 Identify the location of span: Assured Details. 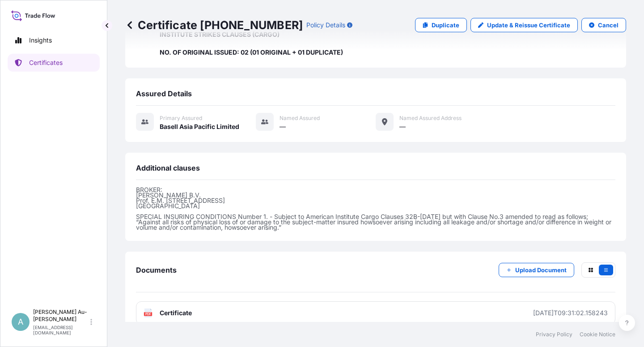
(164, 94).